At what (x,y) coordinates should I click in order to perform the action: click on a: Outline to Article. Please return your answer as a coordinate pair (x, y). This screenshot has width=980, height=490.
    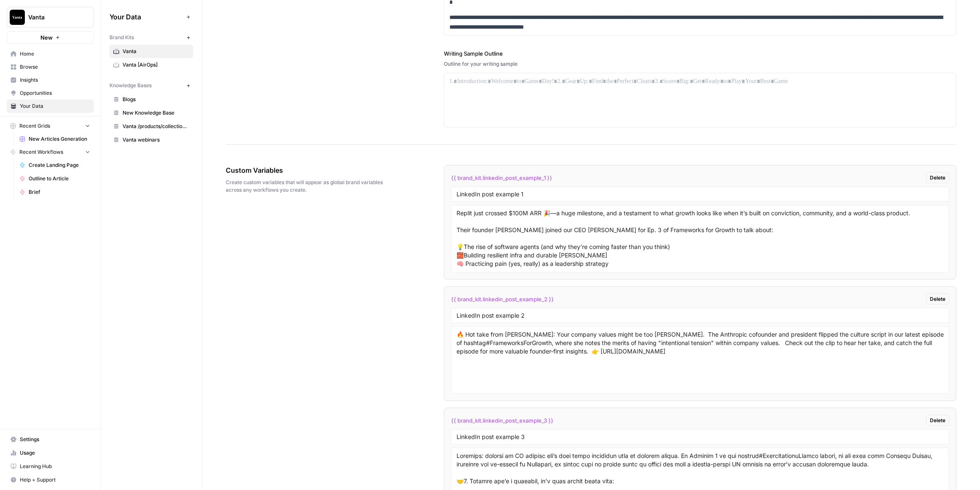
    Looking at the image, I should click on (55, 179).